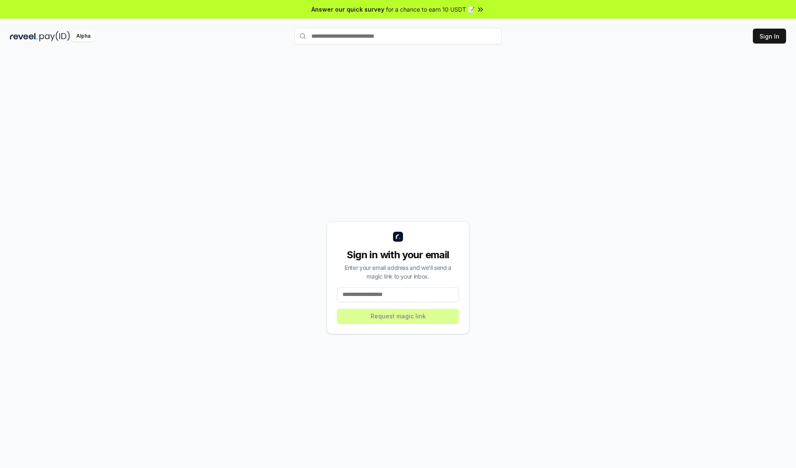 The image size is (796, 468). Describe the element at coordinates (398, 272) in the screenshot. I see `div: Enter your email address and we’ll send a magic link to your inbox.` at that location.